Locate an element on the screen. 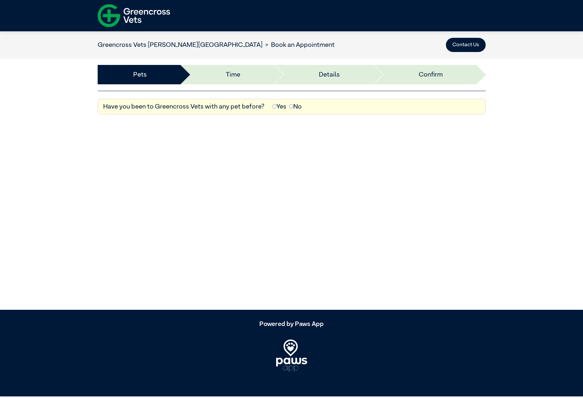  button: Contact Us is located at coordinates (465, 45).